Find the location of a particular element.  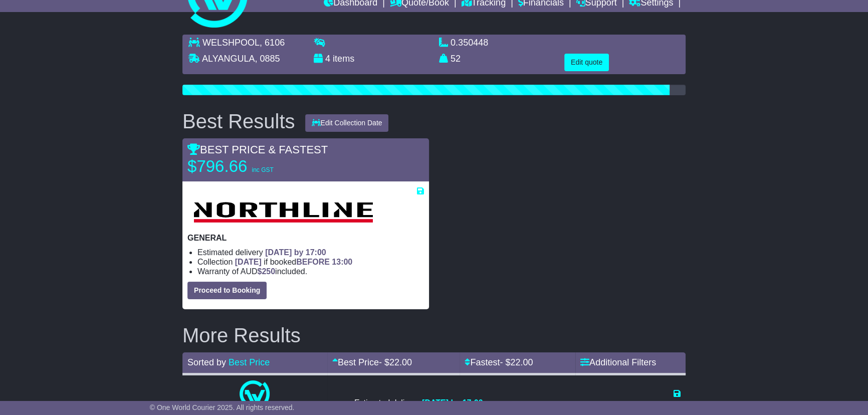

a: Best Price is located at coordinates (249, 363).